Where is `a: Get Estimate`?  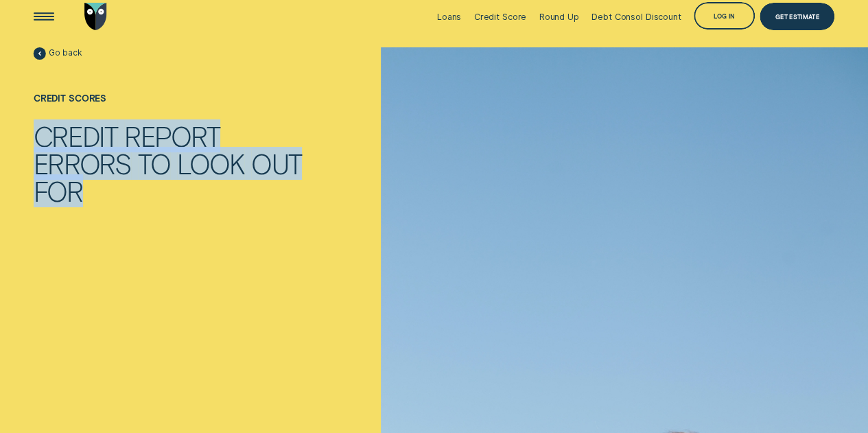
a: Get Estimate is located at coordinates (797, 16).